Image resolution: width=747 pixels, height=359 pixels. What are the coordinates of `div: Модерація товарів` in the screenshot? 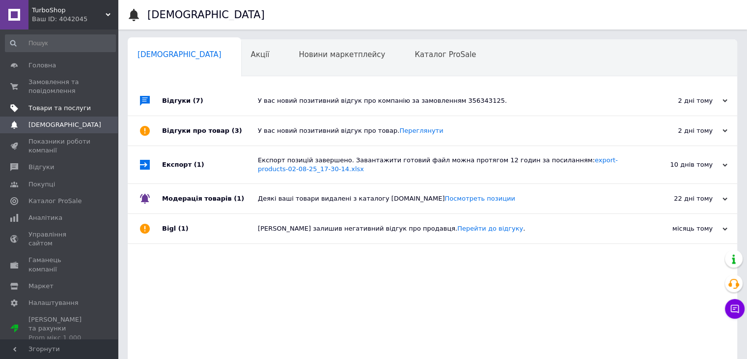 It's located at (210, 198).